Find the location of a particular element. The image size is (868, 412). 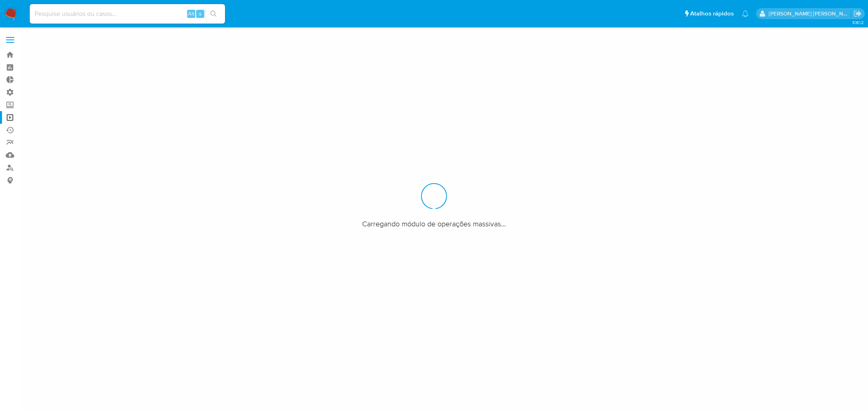

span: Alt is located at coordinates (191, 14).